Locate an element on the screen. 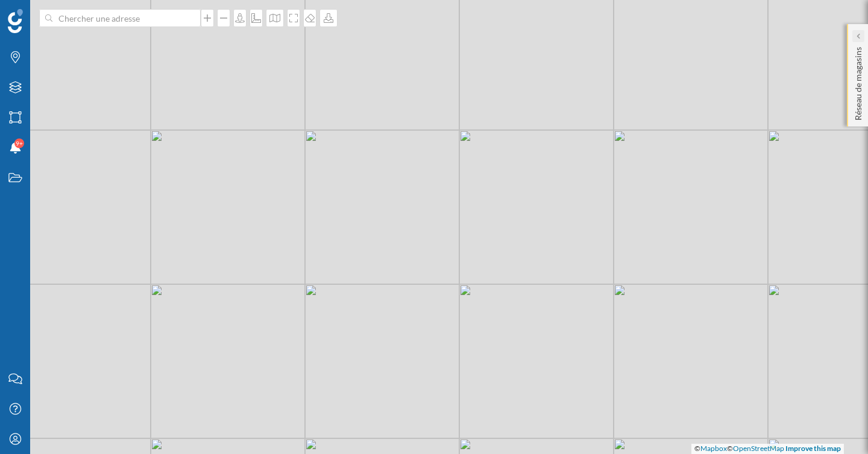  img: Logo Geoblink is located at coordinates (15, 21).